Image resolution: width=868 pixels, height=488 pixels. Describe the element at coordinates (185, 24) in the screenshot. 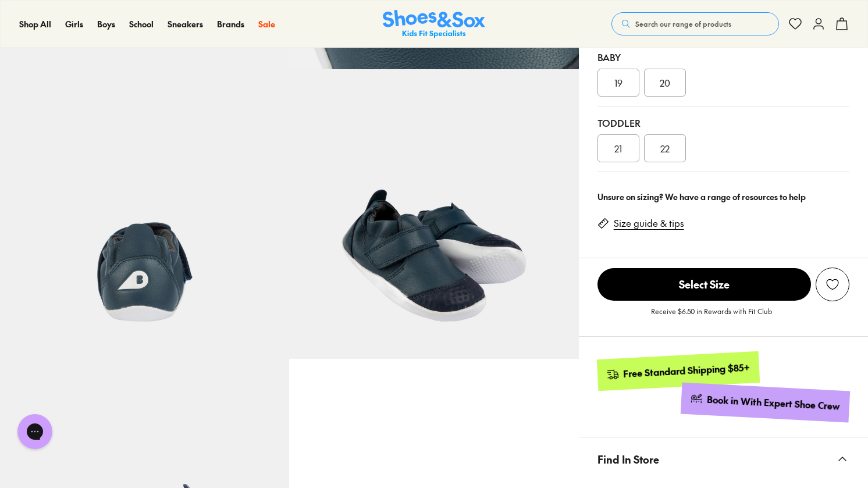

I see `a: Sneakers` at that location.